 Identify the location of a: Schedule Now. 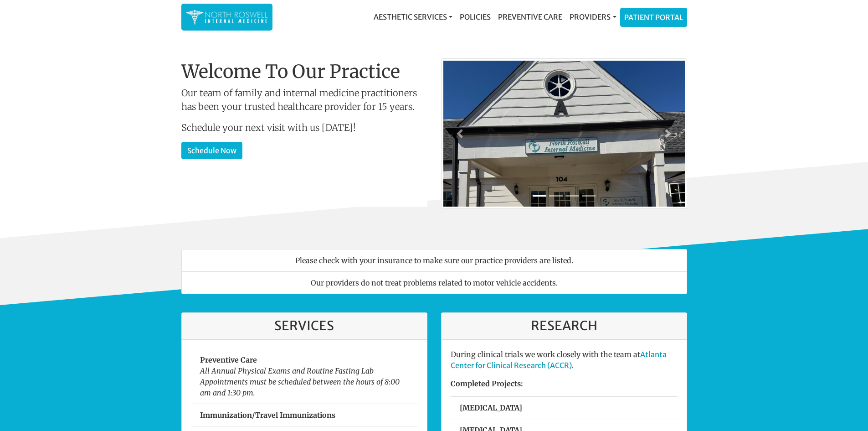
(212, 151).